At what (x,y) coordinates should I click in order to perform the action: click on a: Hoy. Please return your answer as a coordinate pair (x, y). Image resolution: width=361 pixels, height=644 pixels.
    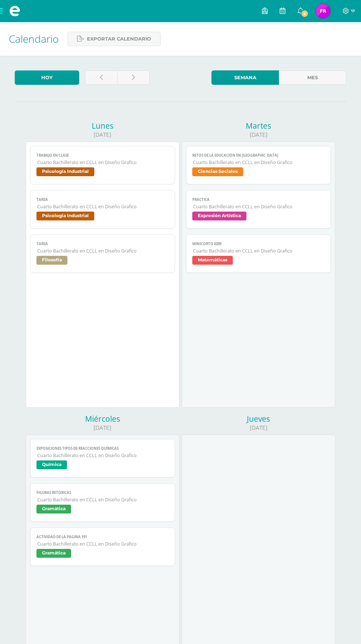
    Looking at the image, I should click on (47, 77).